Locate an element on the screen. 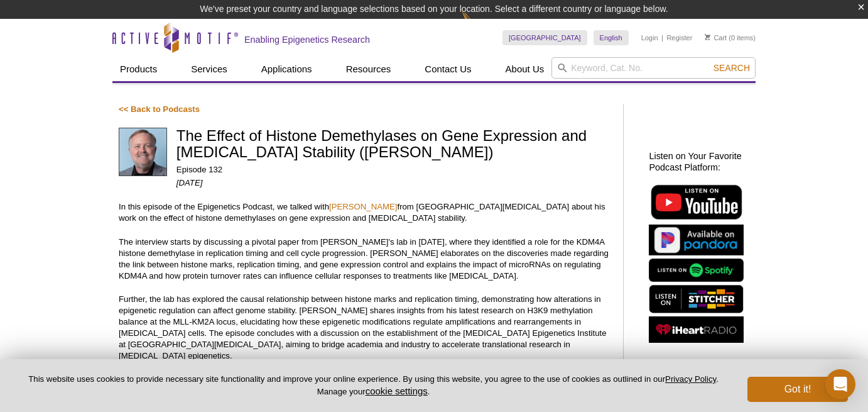 The width and height of the screenshot is (868, 412). a: About Us is located at coordinates (525, 69).